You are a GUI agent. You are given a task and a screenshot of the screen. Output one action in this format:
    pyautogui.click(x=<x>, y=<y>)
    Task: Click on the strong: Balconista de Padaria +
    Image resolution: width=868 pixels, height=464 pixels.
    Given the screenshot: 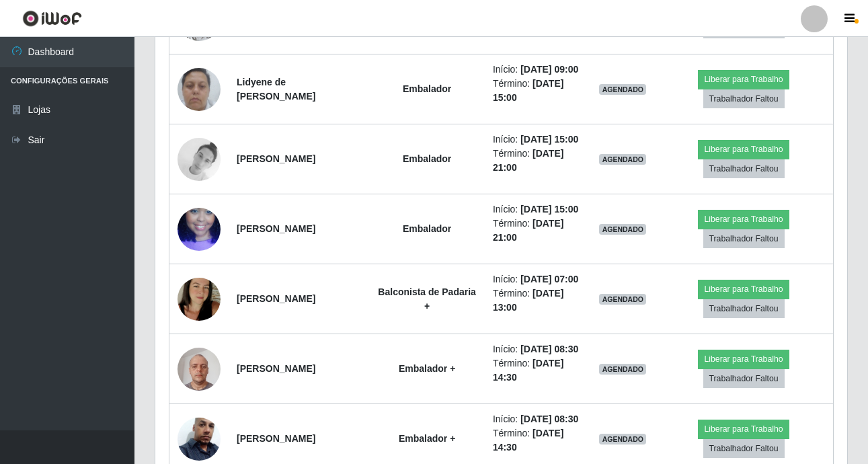 What is the action you would take?
    pyautogui.click(x=427, y=298)
    